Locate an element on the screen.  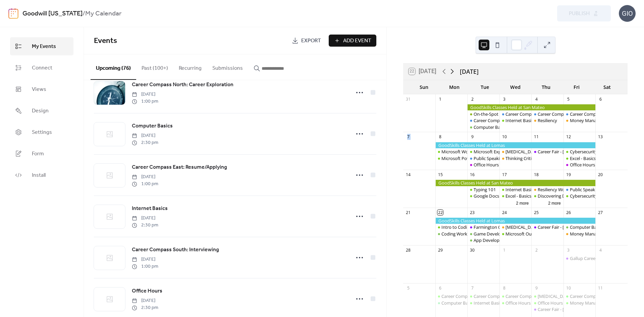
span: Design is located at coordinates (40, 111).